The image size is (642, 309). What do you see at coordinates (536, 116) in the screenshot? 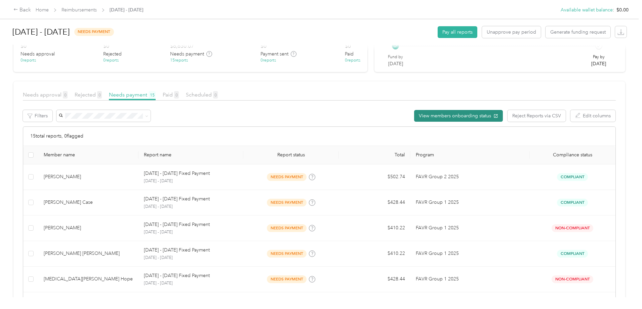
I see `button: Reject Reports via CSV` at bounding box center [536, 116].